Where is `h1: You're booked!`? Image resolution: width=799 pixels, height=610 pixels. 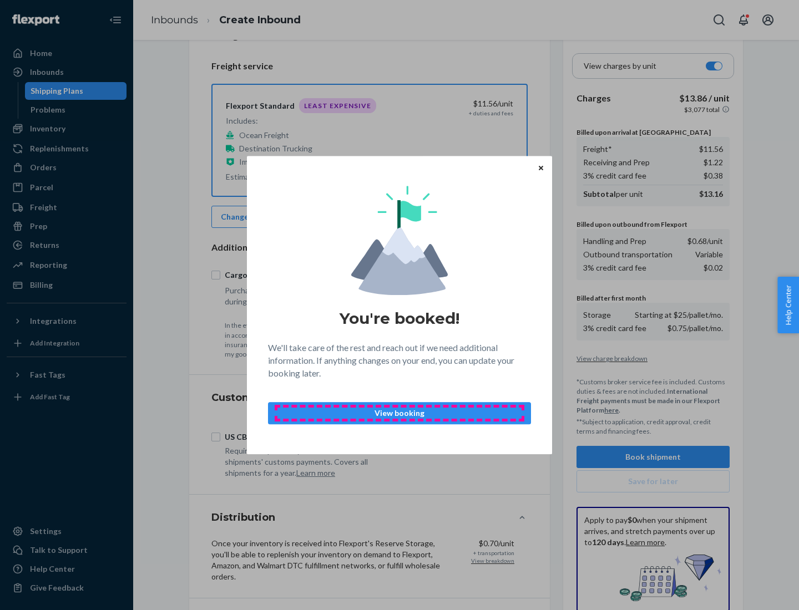
h1: You're booked! is located at coordinates (399, 318).